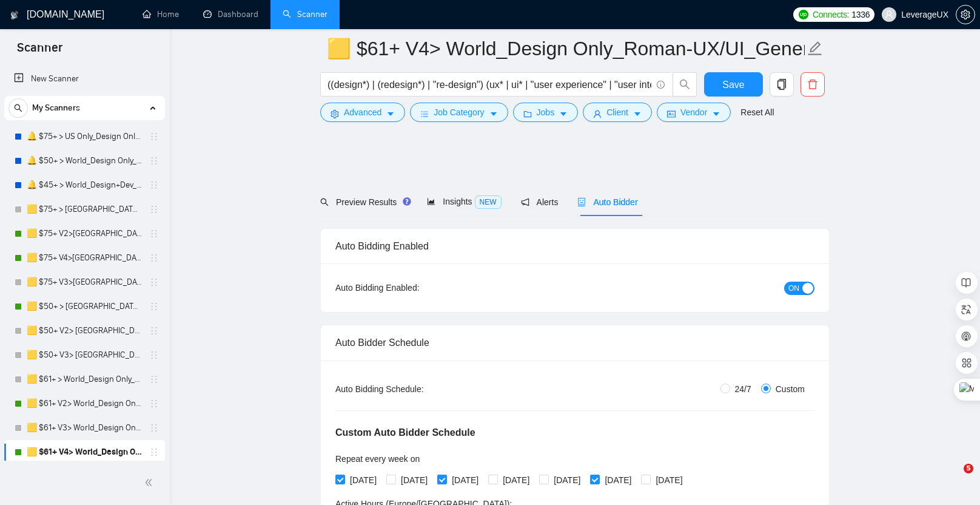 This screenshot has width=980, height=505. I want to click on span: Vendor, so click(694, 113).